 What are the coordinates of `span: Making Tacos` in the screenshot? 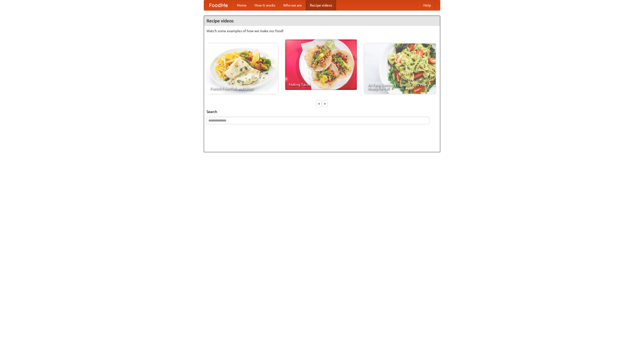 It's located at (321, 85).